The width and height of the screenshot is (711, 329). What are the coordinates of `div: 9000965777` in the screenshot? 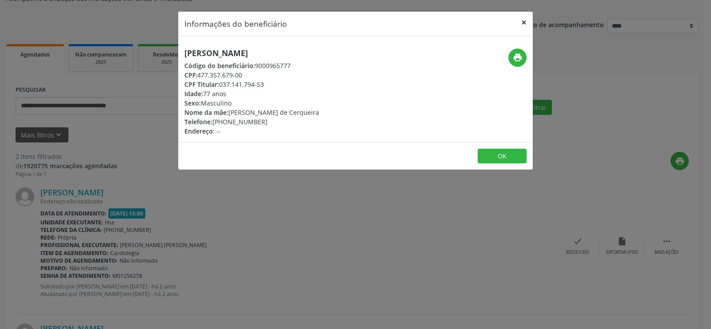 It's located at (252, 65).